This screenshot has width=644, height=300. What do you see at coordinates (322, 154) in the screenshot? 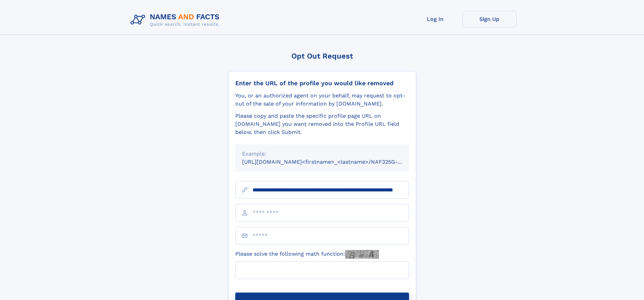
I see `div: Example:` at bounding box center [322, 154].